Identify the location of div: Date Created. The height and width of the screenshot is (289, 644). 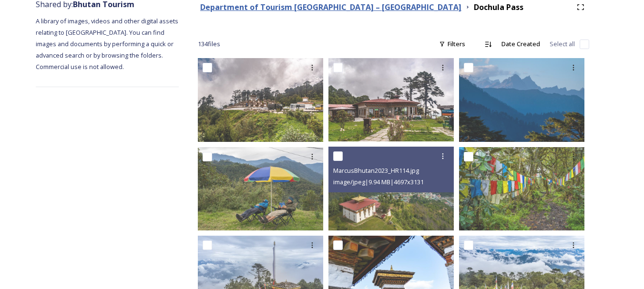
(520, 44).